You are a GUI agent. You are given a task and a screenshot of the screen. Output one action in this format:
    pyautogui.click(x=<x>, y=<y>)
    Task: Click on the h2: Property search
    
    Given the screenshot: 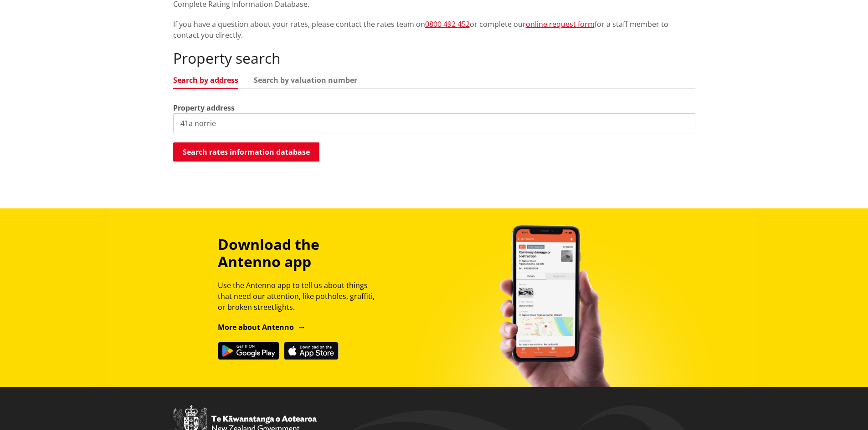 What is the action you would take?
    pyautogui.click(x=434, y=58)
    